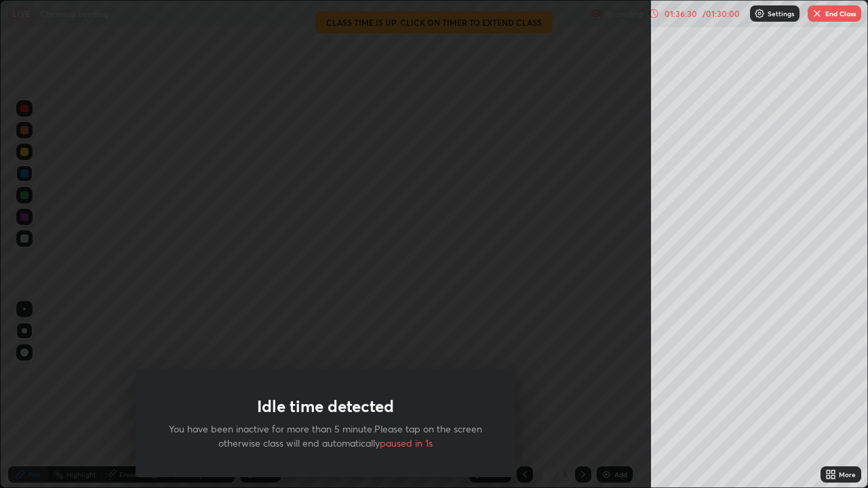 The height and width of the screenshot is (488, 868). I want to click on div: 01:36:30, so click(680, 13).